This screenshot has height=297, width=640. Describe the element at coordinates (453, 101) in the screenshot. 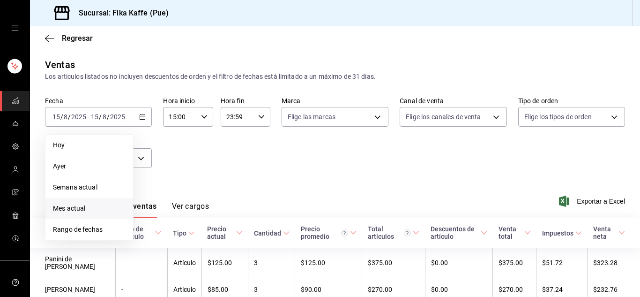

I see `label: Canal de venta` at that location.